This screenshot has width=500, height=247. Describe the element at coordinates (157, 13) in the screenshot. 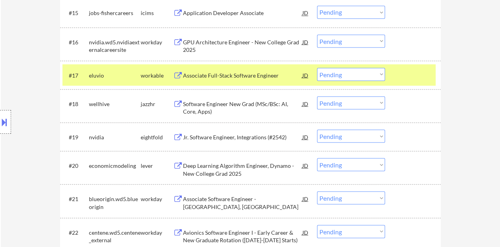

I see `div: icims` at that location.